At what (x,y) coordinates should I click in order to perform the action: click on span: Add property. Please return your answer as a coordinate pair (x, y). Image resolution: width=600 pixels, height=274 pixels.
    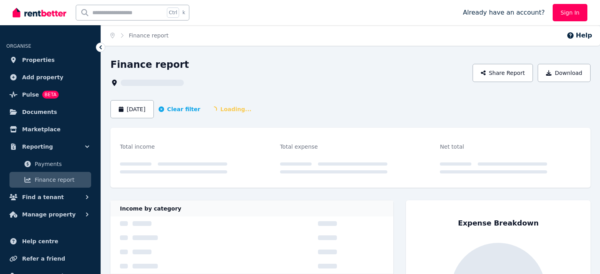
    Looking at the image, I should click on (43, 77).